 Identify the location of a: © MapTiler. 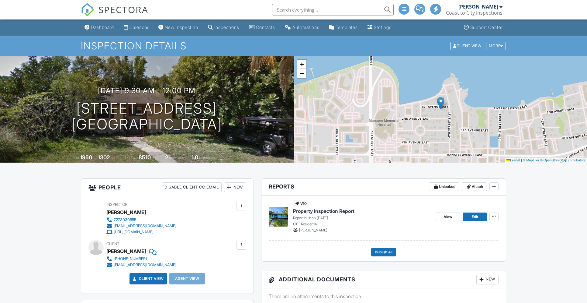
(531, 160).